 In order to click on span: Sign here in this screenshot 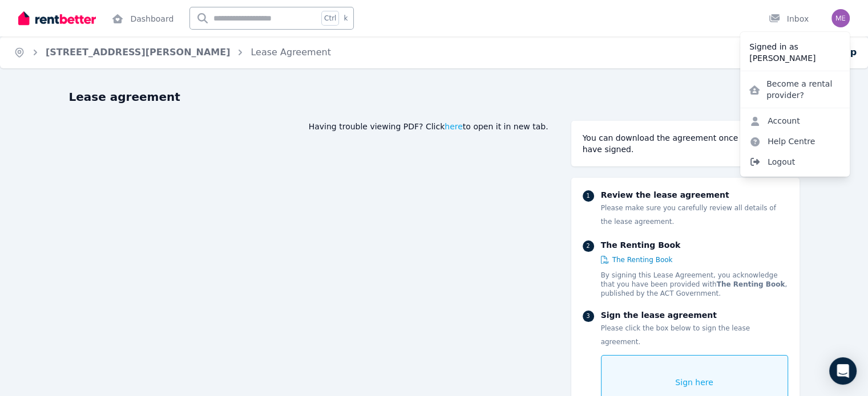, I will do `click(694, 383)`.